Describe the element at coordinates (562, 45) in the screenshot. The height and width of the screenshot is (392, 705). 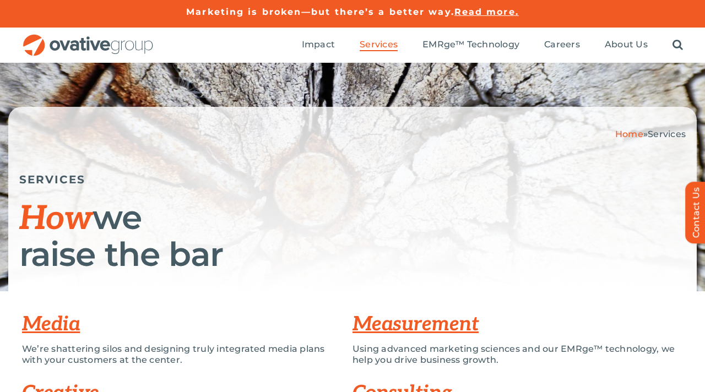
I see `a: Careers` at that location.